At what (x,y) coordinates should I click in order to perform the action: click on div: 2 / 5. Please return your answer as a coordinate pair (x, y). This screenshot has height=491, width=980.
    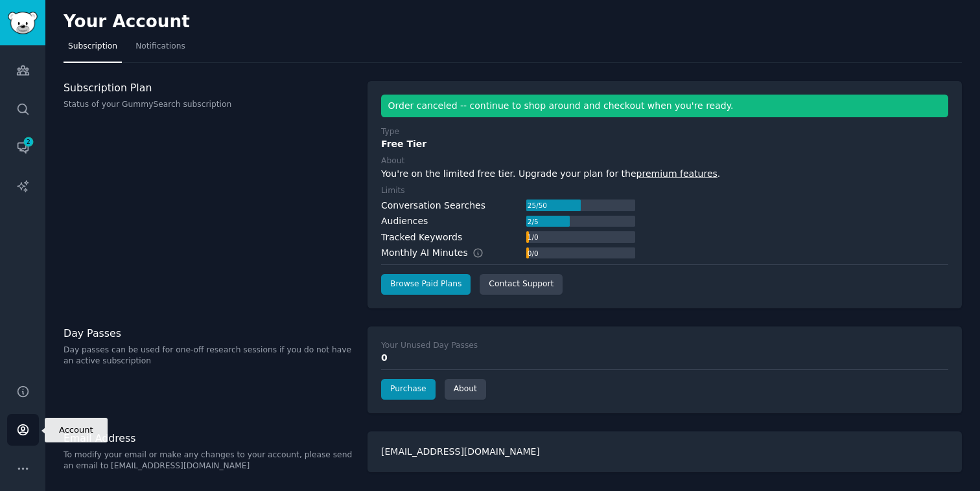
    Looking at the image, I should click on (533, 222).